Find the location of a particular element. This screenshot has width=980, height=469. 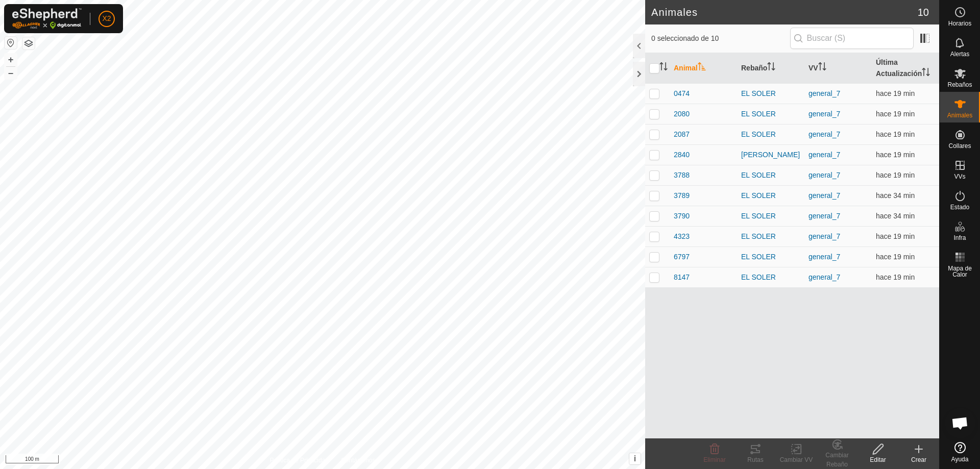

span: Ayuda is located at coordinates (960, 459).